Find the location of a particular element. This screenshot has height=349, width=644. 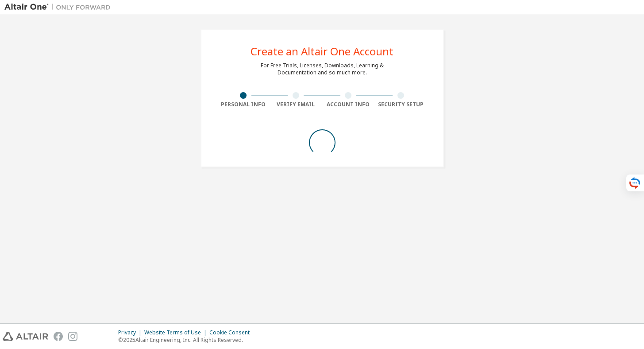

div: Personal Info is located at coordinates (244, 104).